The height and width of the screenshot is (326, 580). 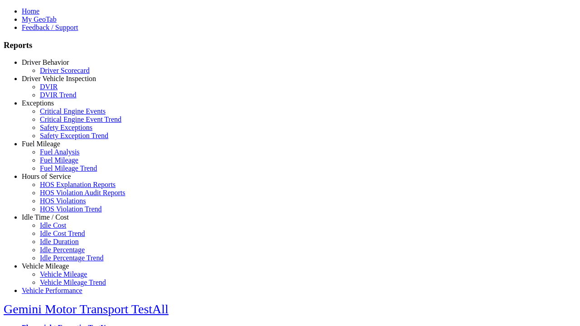 What do you see at coordinates (59, 242) in the screenshot?
I see `a: Idle Duration` at bounding box center [59, 242].